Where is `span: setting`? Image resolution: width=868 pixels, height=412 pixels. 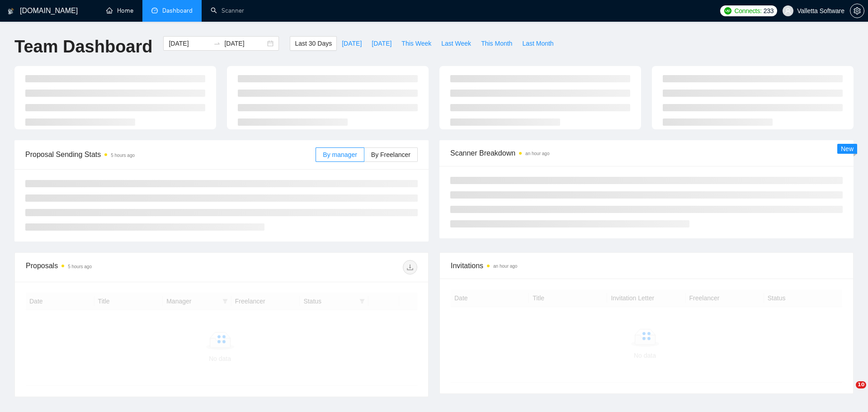
span: setting is located at coordinates (857, 11).